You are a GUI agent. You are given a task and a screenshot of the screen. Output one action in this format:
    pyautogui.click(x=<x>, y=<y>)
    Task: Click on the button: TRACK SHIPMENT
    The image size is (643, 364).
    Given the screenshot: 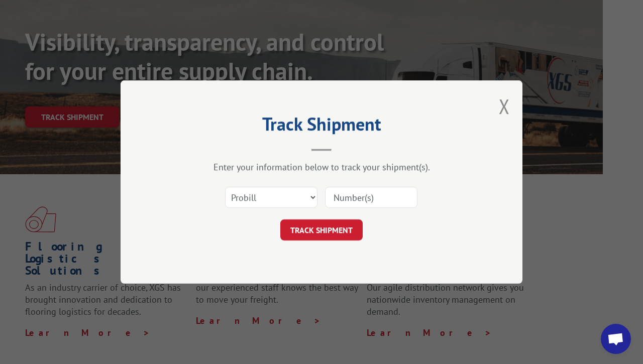 What is the action you would take?
    pyautogui.click(x=322, y=230)
    